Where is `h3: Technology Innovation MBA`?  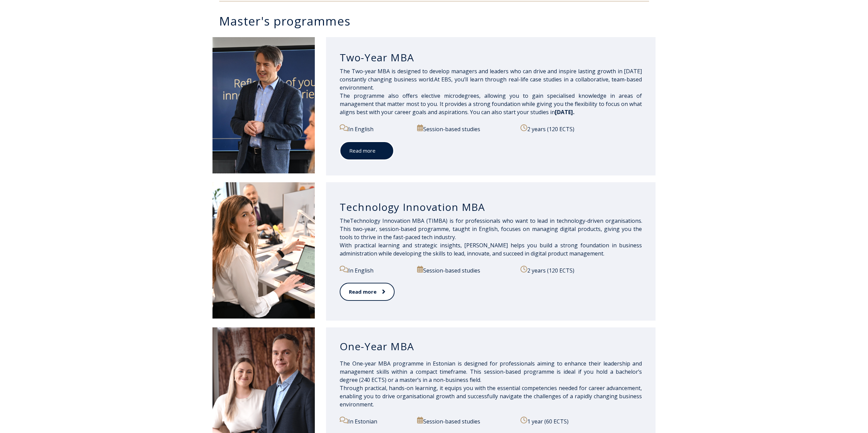 h3: Technology Innovation MBA is located at coordinates (491, 207).